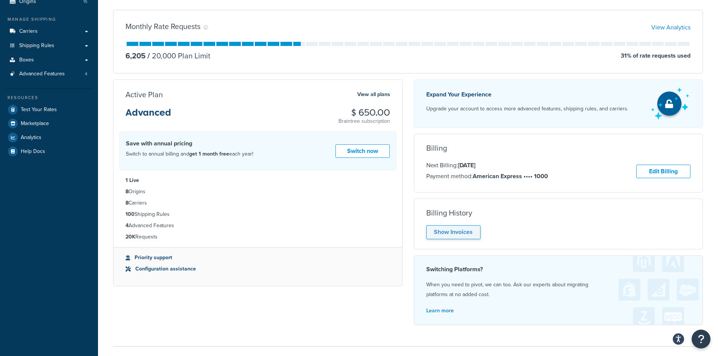 The image size is (718, 356). Describe the element at coordinates (163, 26) in the screenshot. I see `h3: Monthly Rate Requests` at that location.